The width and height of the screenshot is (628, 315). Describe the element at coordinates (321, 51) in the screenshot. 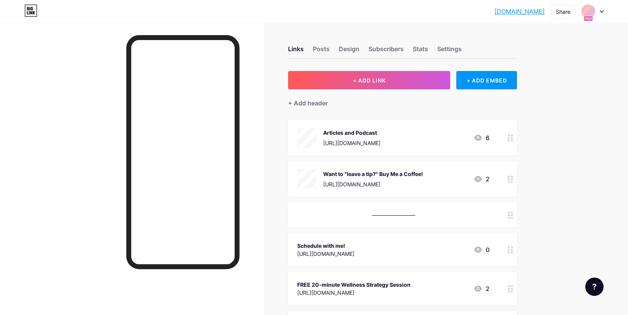

I see `div: Posts` at that location.